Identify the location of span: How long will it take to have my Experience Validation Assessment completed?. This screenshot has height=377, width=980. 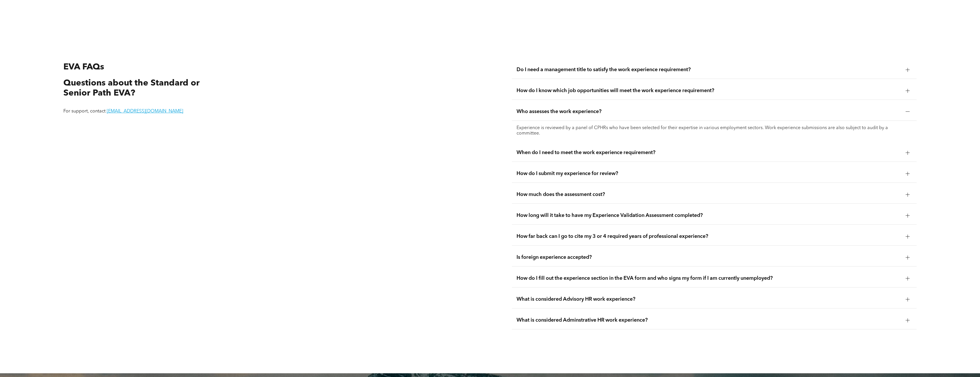
(709, 216).